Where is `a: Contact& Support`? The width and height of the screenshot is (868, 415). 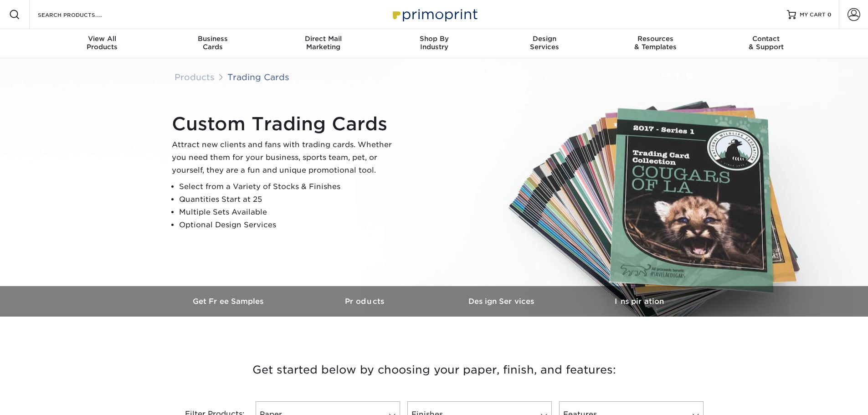
a: Contact& Support is located at coordinates (767, 44).